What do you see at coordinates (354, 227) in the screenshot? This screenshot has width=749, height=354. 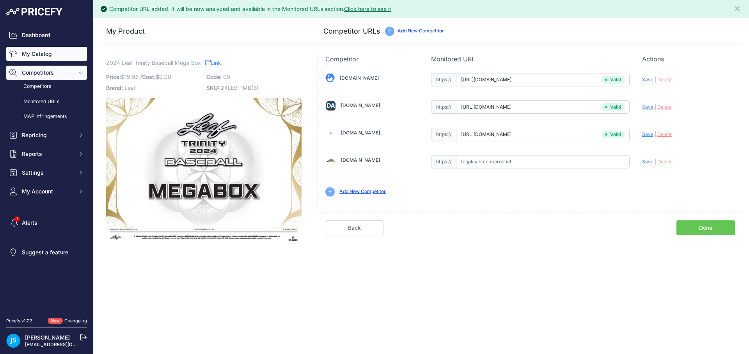 I see `a: Back` at bounding box center [354, 227].